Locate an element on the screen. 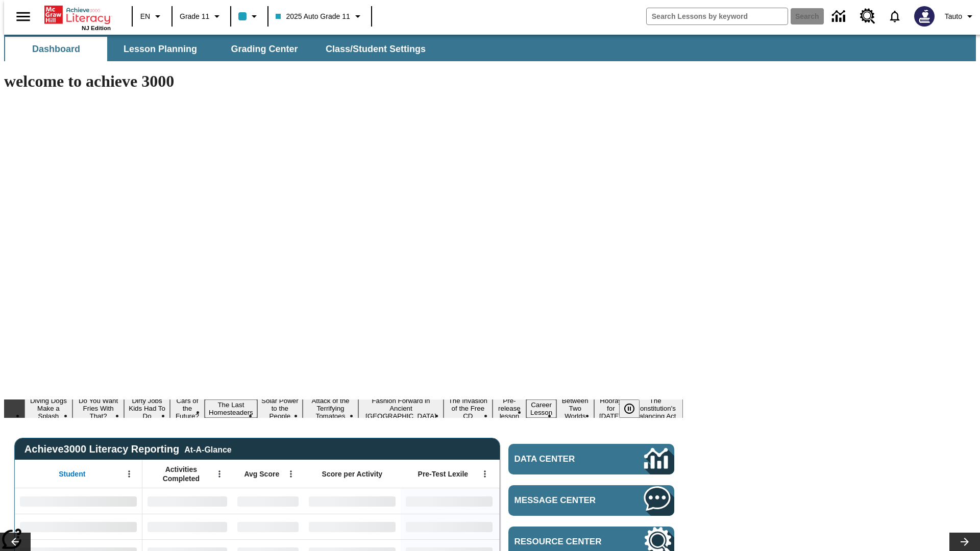  button: Dashboard is located at coordinates (56, 49).